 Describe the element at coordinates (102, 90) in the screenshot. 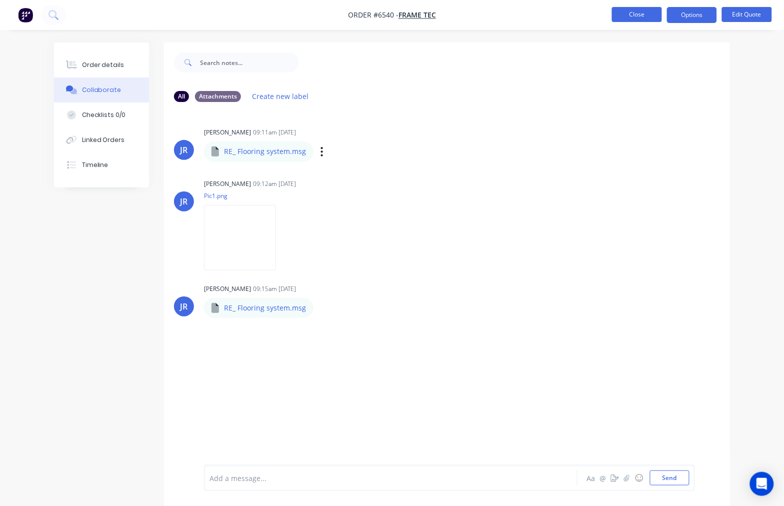

I see `button: Collaborate` at that location.